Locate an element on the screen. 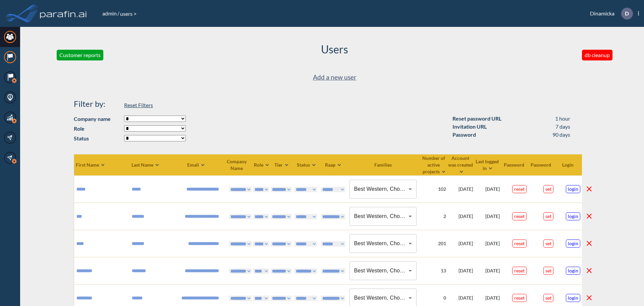 This screenshot has height=306, width=644. th: Status is located at coordinates (307, 165).